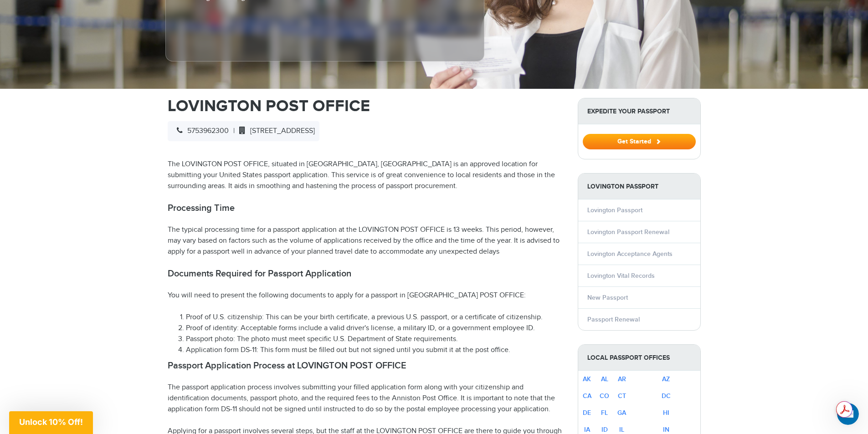 The image size is (868, 434). What do you see at coordinates (366, 106) in the screenshot?
I see `h1: LOVINGTON POST OFFICE` at bounding box center [366, 106].